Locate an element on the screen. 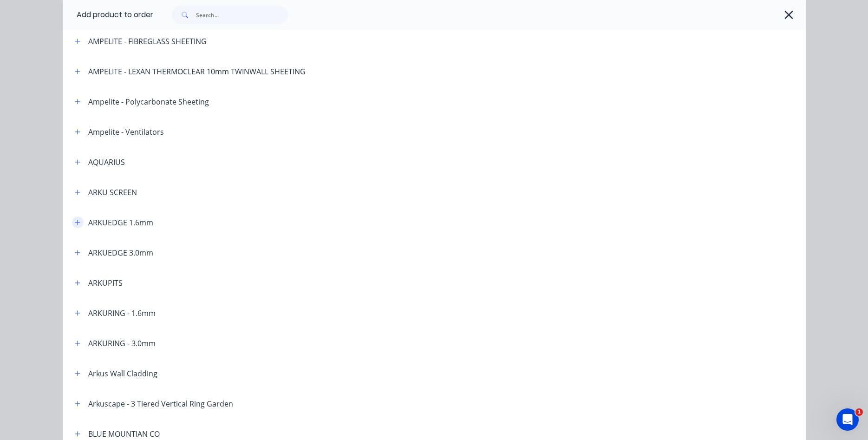 This screenshot has width=868, height=440. div: ARKURING - 3.0mm is located at coordinates (122, 343).